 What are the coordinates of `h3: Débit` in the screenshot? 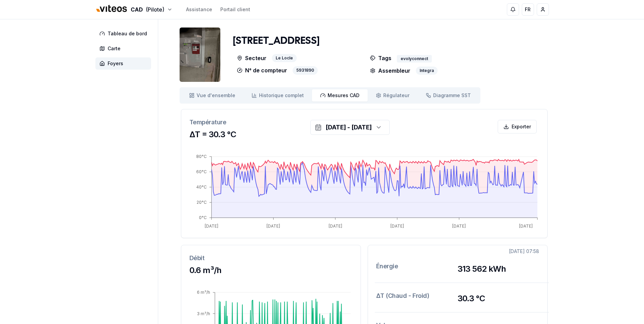 It's located at (271, 258).